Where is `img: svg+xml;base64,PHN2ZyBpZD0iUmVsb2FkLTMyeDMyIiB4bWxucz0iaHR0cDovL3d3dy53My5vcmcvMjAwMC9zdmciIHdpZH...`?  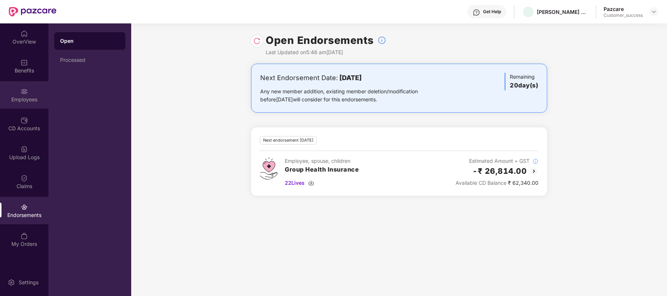 img: svg+xml;base64,PHN2ZyBpZD0iUmVsb2FkLTMyeDMyIiB4bWxucz0iaHR0cDovL3d3dy53My5vcmcvMjAwMC9zdmciIHdpZH... is located at coordinates (257, 41).